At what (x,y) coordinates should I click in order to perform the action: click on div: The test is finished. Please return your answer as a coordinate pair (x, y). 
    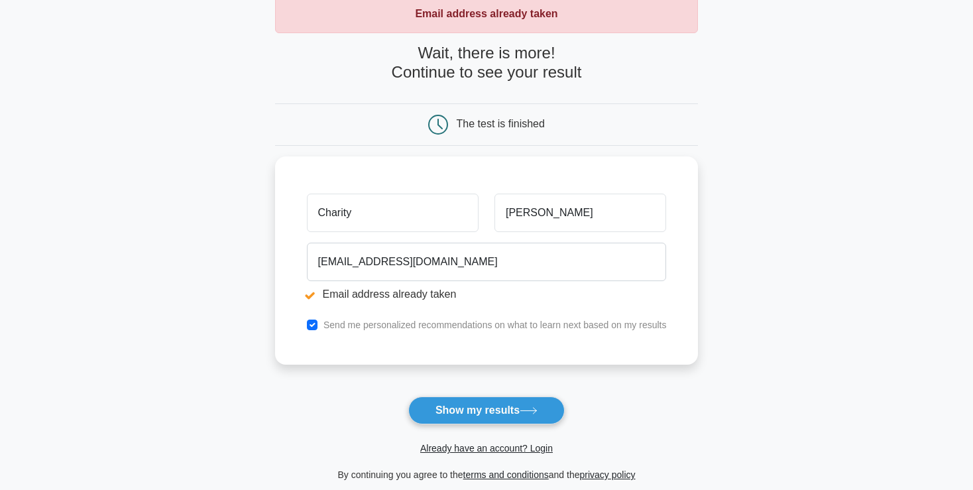
    Looking at the image, I should click on (501, 123).